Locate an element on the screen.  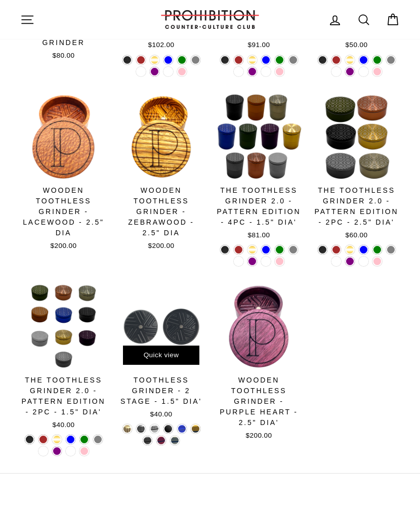
div: The Toothless Grinder 2.0 - Pattern Edition - 2PC - 1.5" Dia' is located at coordinates (64, 396).